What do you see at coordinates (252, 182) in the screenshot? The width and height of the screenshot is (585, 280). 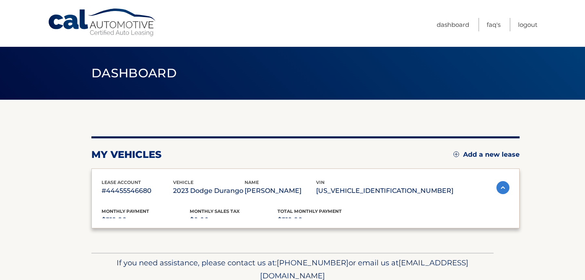 I see `span: name` at bounding box center [252, 182].